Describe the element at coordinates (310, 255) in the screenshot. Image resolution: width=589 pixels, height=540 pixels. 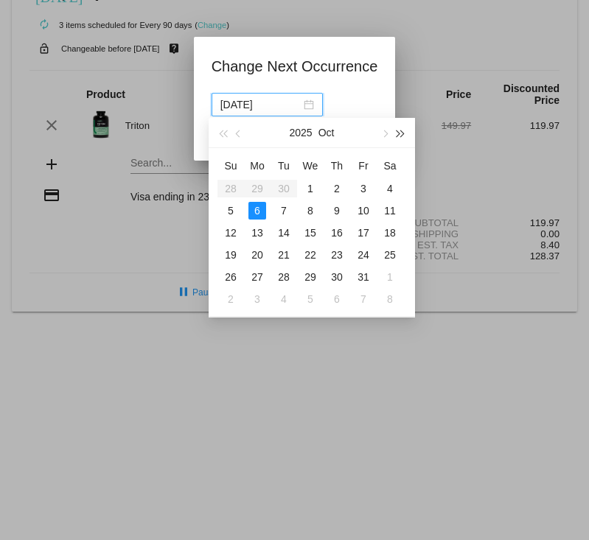
I see `td: 10/22/2025` at that location.